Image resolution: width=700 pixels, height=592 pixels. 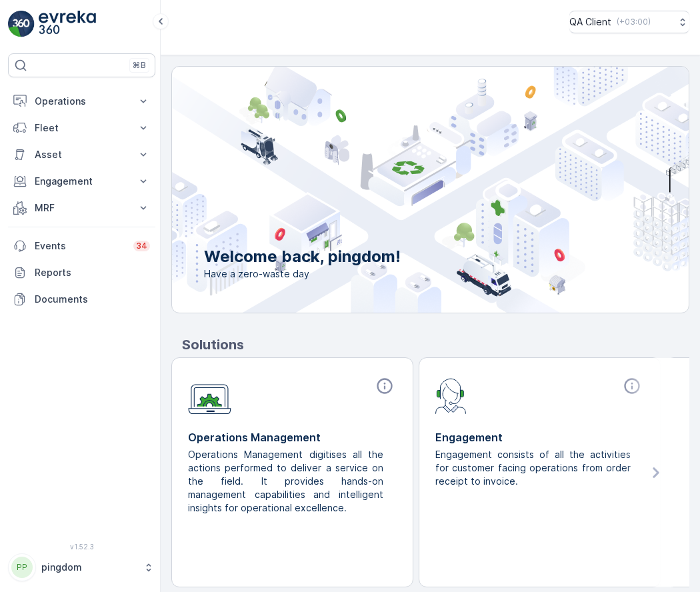 What do you see at coordinates (302, 257) in the screenshot?
I see `p: Welcome back, pingdom!` at bounding box center [302, 257].